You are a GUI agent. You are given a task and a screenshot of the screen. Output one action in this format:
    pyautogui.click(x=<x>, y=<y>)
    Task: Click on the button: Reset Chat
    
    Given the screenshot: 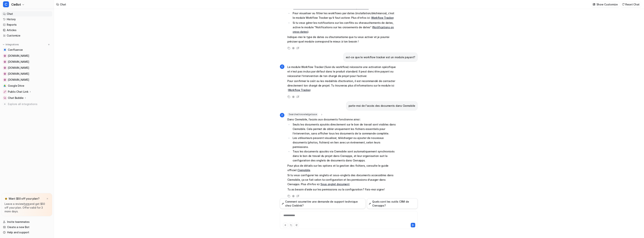 What is the action you would take?
    pyautogui.click(x=631, y=4)
    